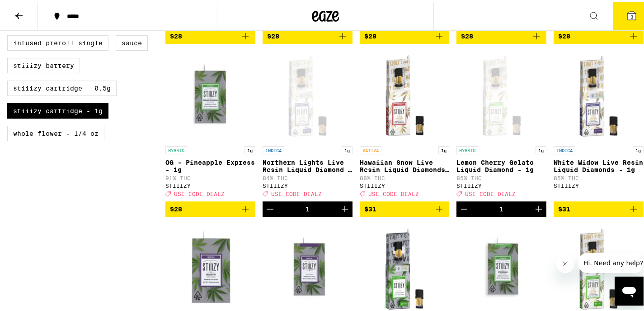  Describe the element at coordinates (58, 109) in the screenshot. I see `label: STIIIZY Cartridge - 1g` at that location.